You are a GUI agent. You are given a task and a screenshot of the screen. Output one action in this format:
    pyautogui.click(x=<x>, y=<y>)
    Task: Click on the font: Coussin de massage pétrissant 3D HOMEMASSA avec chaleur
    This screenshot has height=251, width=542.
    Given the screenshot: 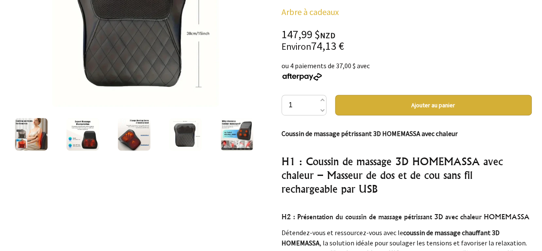 What is the action you would take?
    pyautogui.click(x=370, y=133)
    